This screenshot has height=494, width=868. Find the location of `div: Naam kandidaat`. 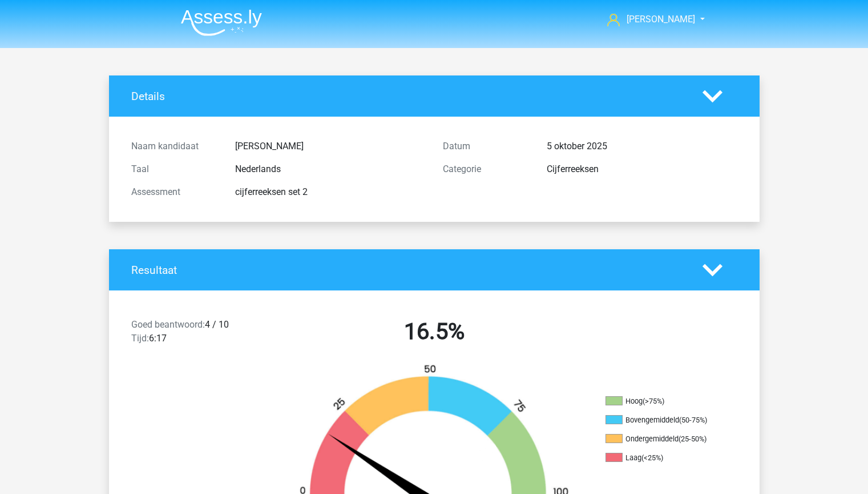

div: Naam kandidaat is located at coordinates (175, 146).